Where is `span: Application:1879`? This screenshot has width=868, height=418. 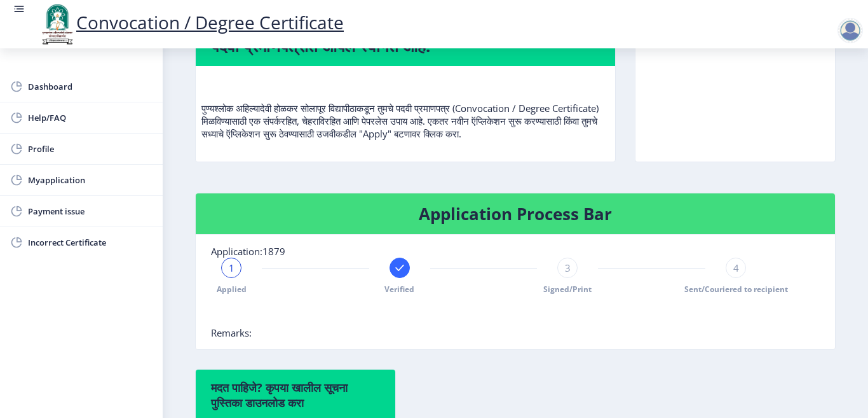 span: Application:1879 is located at coordinates (248, 251).